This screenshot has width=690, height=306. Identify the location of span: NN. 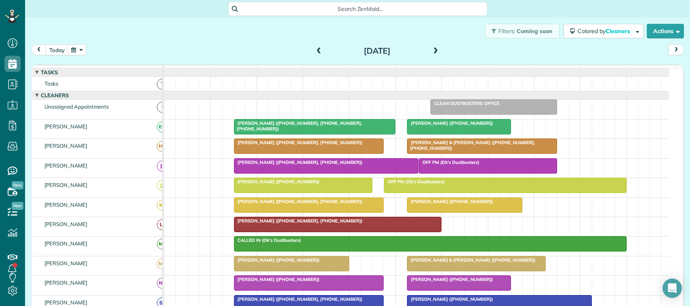
(162, 283).